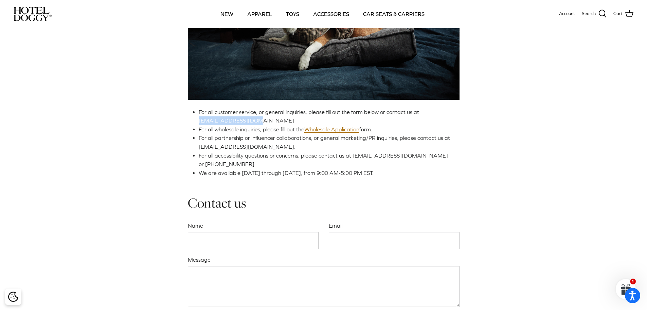 The height and width of the screenshot is (310, 647). I want to click on a: Account, so click(567, 14).